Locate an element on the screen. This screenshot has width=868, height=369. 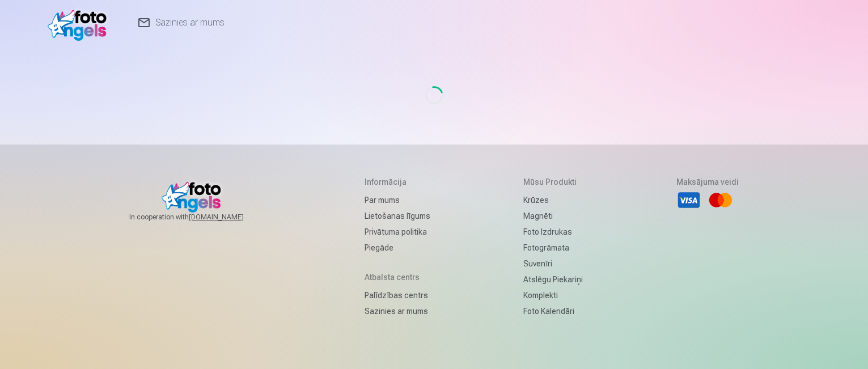
h5: Maksājuma veidi is located at coordinates (707, 182).